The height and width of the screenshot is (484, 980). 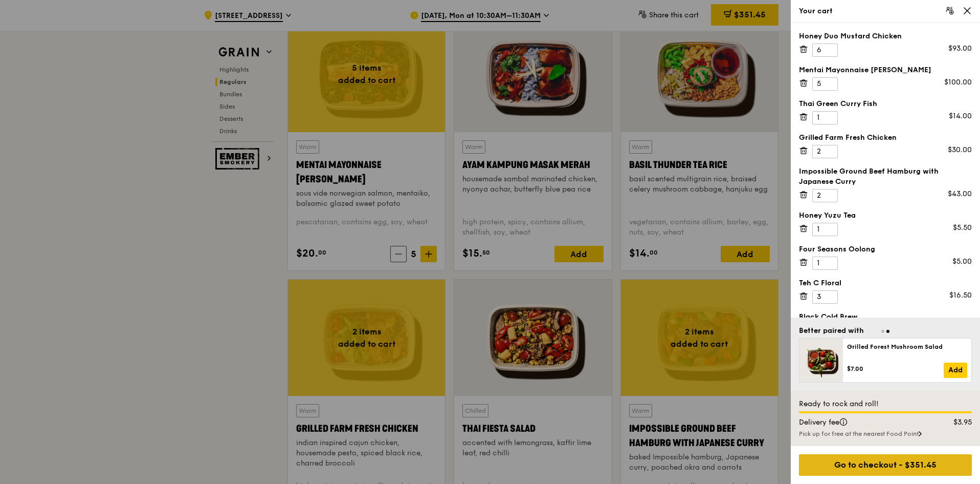 What do you see at coordinates (885, 104) in the screenshot?
I see `div: Thai Green Curry Fish` at bounding box center [885, 104].